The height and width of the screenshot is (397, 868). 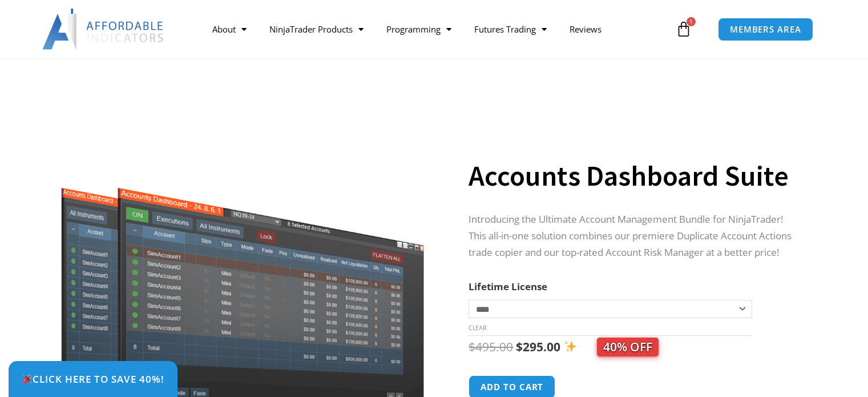 I want to click on bdi: 295.00, so click(x=539, y=347).